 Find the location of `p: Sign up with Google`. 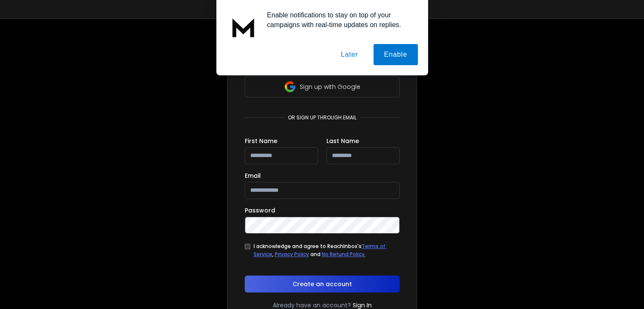

p: Sign up with Google is located at coordinates (330, 86).